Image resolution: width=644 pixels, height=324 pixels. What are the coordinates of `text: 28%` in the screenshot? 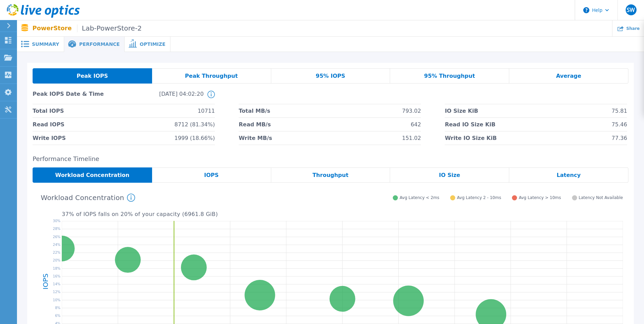 It's located at (57, 228).